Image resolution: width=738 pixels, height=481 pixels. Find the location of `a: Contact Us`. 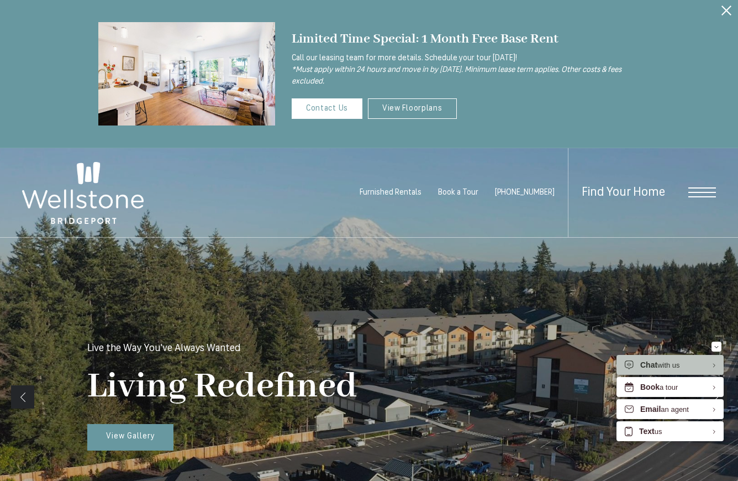

a: Contact Us is located at coordinates (327, 108).